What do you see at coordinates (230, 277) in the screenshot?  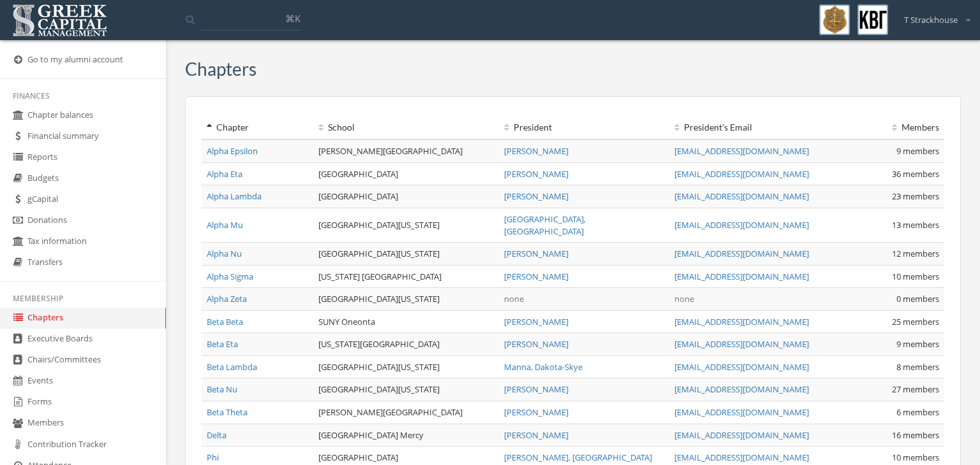 I see `a: Alpha Sigma` at bounding box center [230, 277].